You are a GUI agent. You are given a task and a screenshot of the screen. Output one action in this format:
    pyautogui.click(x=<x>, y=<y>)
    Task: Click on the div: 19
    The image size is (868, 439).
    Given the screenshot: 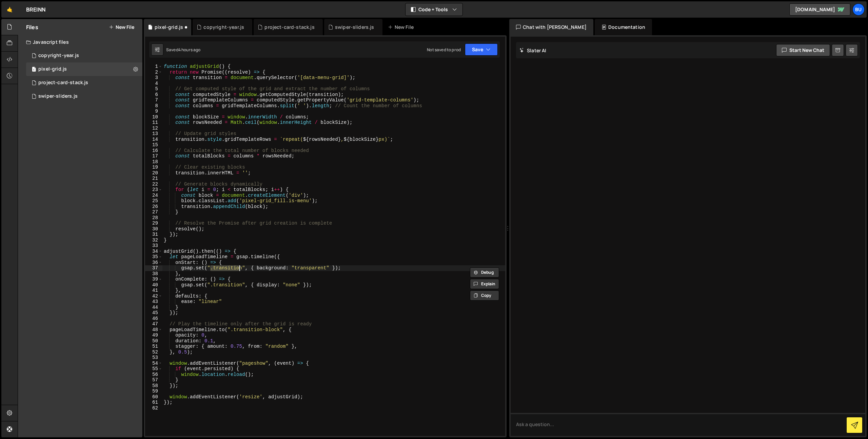 What is the action you would take?
    pyautogui.click(x=154, y=167)
    